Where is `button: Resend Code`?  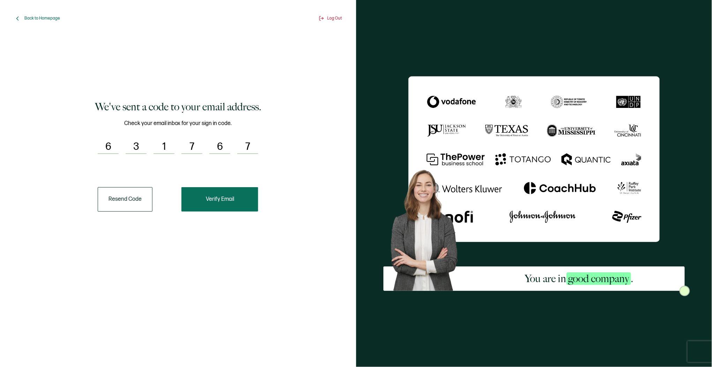
button: Resend Code is located at coordinates (125, 199).